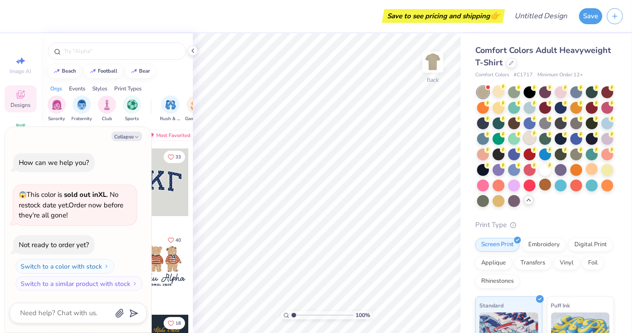 The width and height of the screenshot is (632, 333). What do you see at coordinates (169, 135) in the screenshot?
I see `div: Most Favorited` at bounding box center [169, 135].